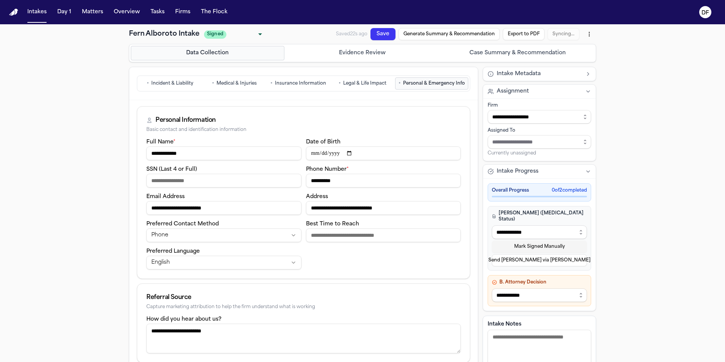 Image resolution: width=725 pixels, height=362 pixels. Describe the element at coordinates (298, 83) in the screenshot. I see `button: Go to Insurance Information` at that location.